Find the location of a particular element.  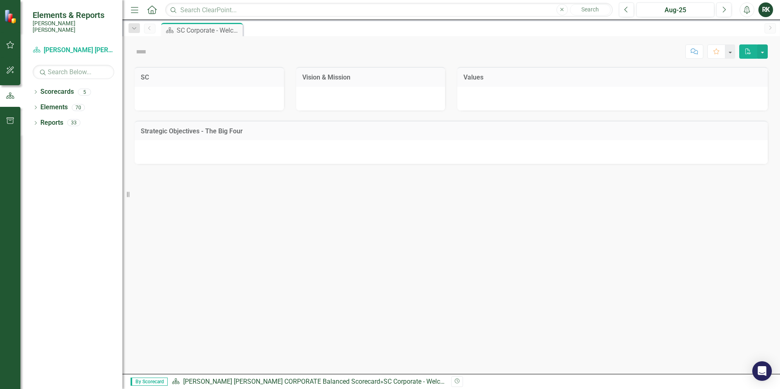

button: RK is located at coordinates (765, 10).